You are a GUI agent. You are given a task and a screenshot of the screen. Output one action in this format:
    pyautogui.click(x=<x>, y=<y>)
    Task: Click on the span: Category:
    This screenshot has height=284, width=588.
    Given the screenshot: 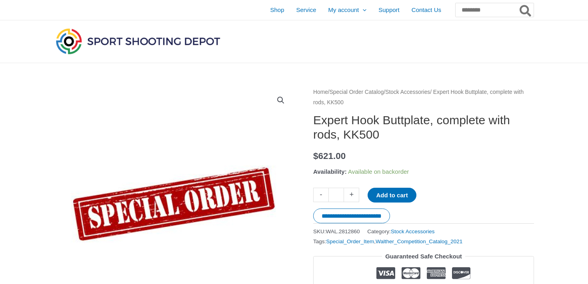 What is the action you would take?
    pyautogui.click(x=401, y=232)
    